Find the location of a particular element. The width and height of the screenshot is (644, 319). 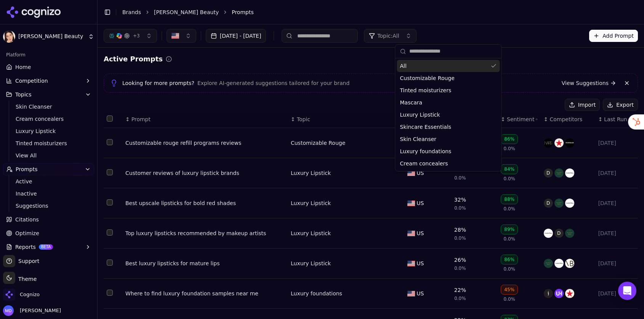

a: Where to find luxury foundation samples near me is located at coordinates (205, 293).